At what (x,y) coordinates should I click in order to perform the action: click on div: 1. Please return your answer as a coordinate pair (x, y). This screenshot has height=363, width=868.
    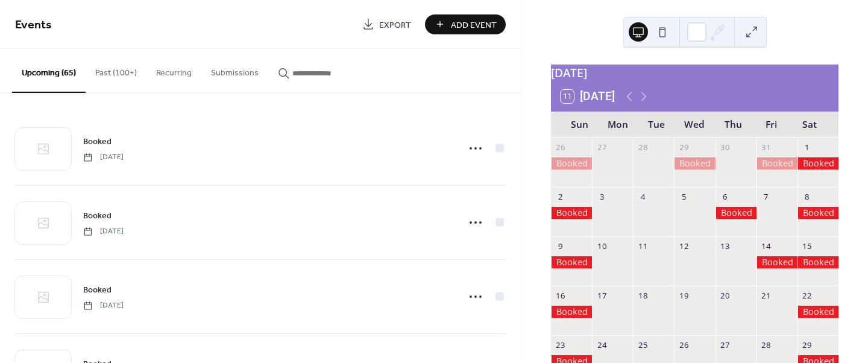
    Looking at the image, I should click on (807, 147).